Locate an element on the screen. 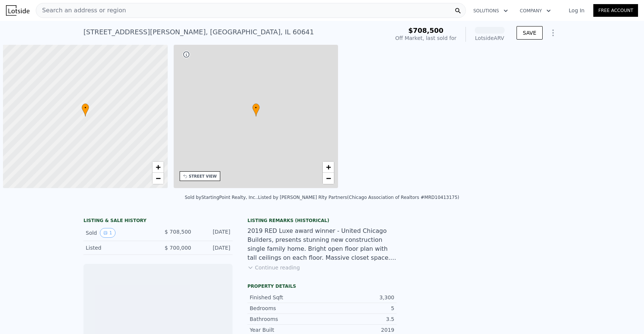 The width and height of the screenshot is (644, 334). div: 2019 is located at coordinates (358, 330).